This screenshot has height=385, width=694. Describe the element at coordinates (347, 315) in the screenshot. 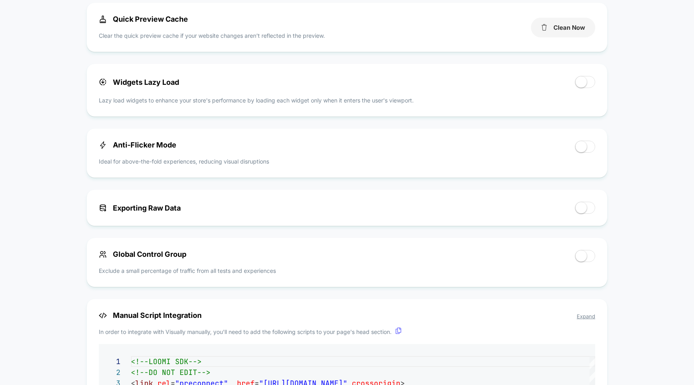

I see `span: Manual Script Integration` at that location.